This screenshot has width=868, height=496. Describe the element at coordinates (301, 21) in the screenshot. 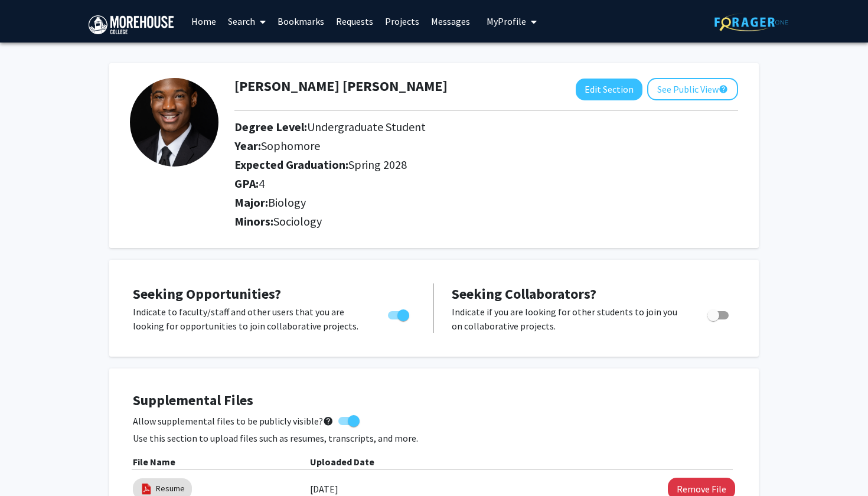

I see `a: Bookmarks` at that location.